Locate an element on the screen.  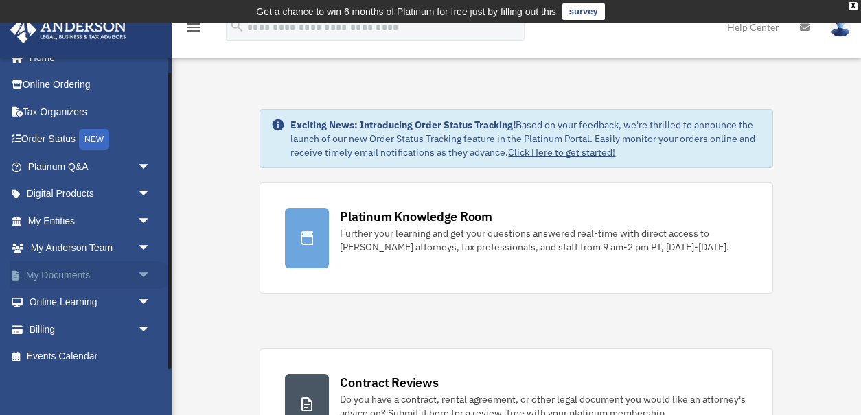
div: Platinum Knowledge Room is located at coordinates (416, 216).